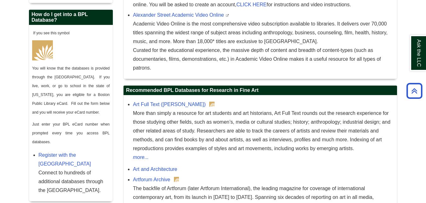 The image size is (426, 203). What do you see at coordinates (263, 46) in the screenshot?
I see `div: Academic Video Online is the most comprehensive video subscription available to libraries. It del...` at bounding box center [263, 46].